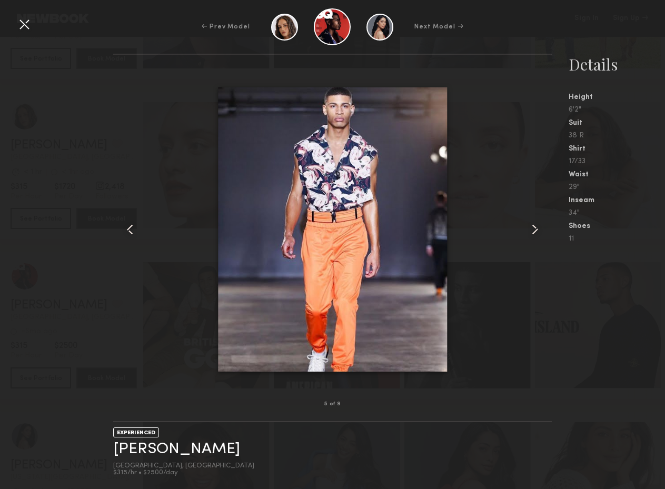  Describe the element at coordinates (616, 162) in the screenshot. I see `div: 17/33` at that location.